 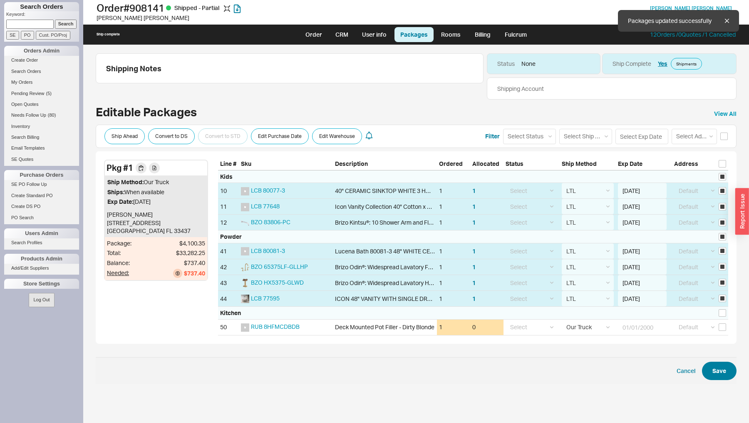 What do you see at coordinates (245, 283) in the screenshot?
I see `img: HX5375-GLWD-B1_p0paav` at bounding box center [245, 283].